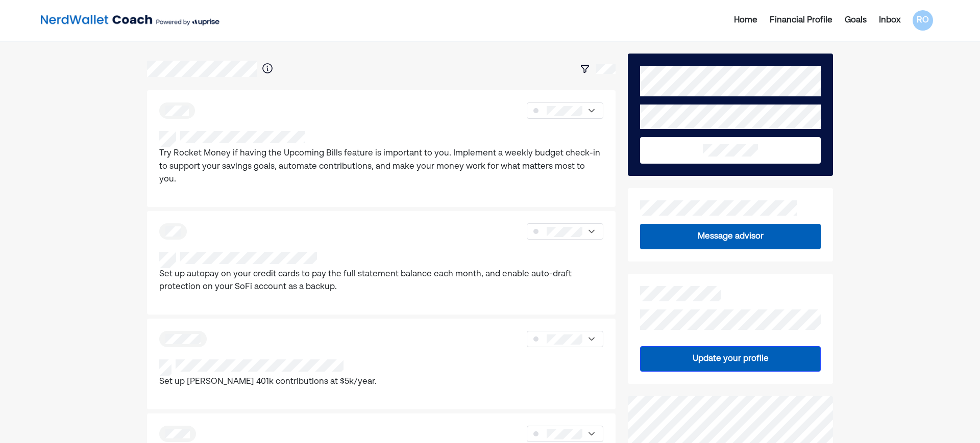 The width and height of the screenshot is (980, 443). I want to click on div: Inbox, so click(890, 20).